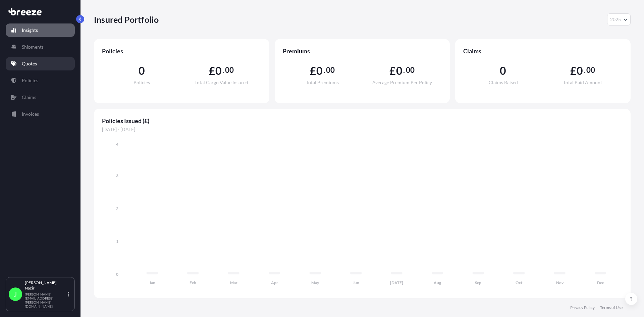 Image resolution: width=644 pixels, height=317 pixels. What do you see at coordinates (543, 51) in the screenshot?
I see `span: Claims` at bounding box center [543, 51].